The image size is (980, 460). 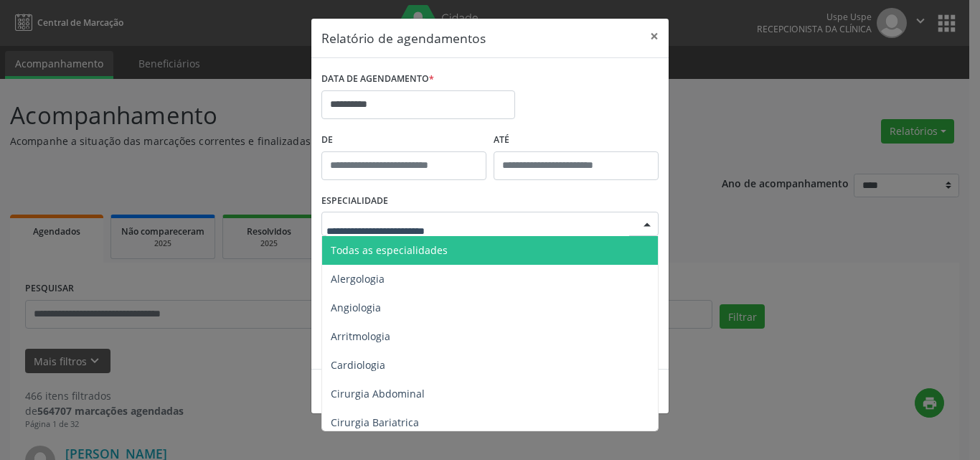 I want to click on label: DATA DE AGENDAMENTO, so click(x=378, y=79).